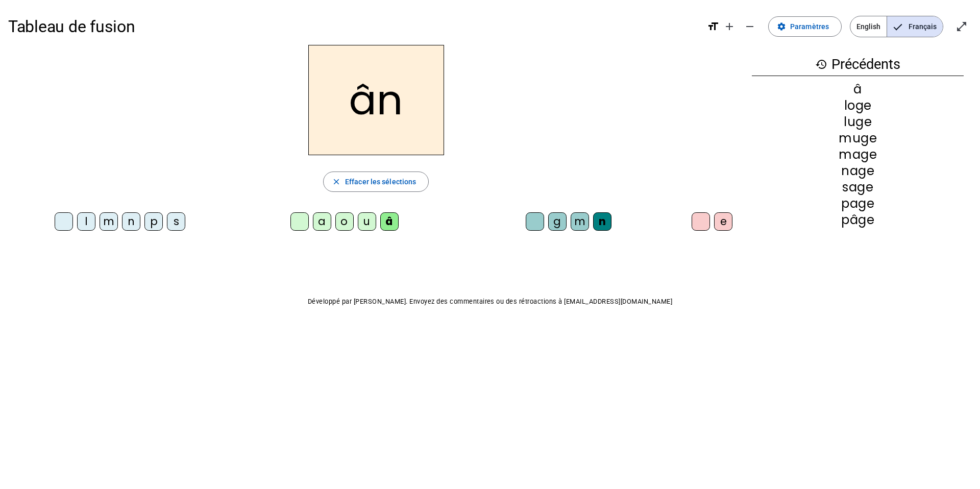  What do you see at coordinates (857, 105) in the screenshot?
I see `div: loge` at bounding box center [857, 105].